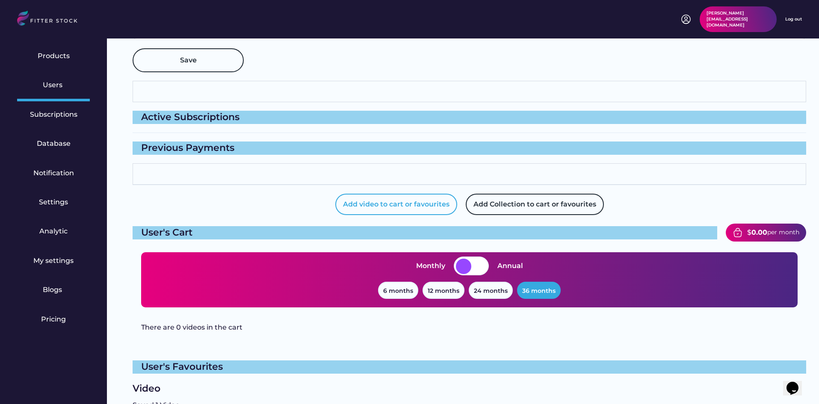 The height and width of the screenshot is (404, 819). Describe the element at coordinates (53, 144) in the screenshot. I see `div: Database` at that location.